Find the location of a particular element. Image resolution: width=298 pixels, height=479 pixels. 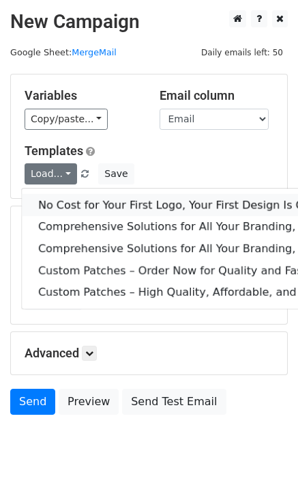

button: Save is located at coordinates (116, 173).